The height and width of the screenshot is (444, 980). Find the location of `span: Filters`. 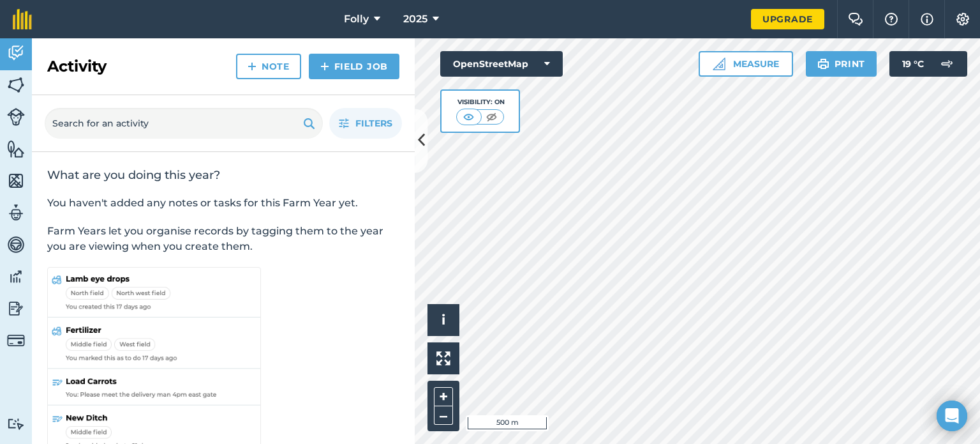

span: Filters is located at coordinates (374, 123).